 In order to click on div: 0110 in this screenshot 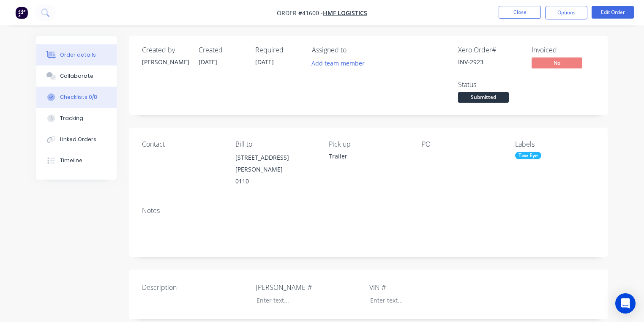, I will do `click(275, 181)`.